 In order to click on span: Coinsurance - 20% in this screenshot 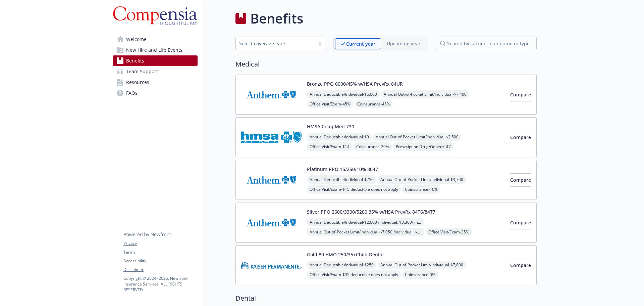, I will do `click(372, 146)`.